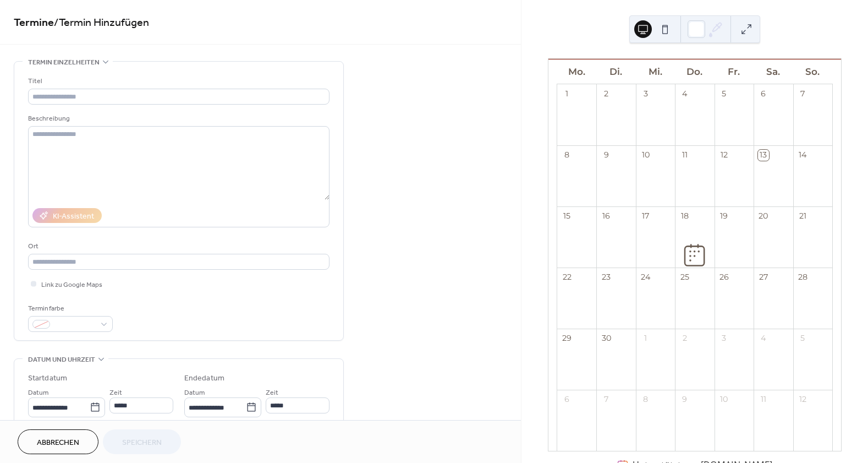  Describe the element at coordinates (685, 216) in the screenshot. I see `div: 18` at that location.